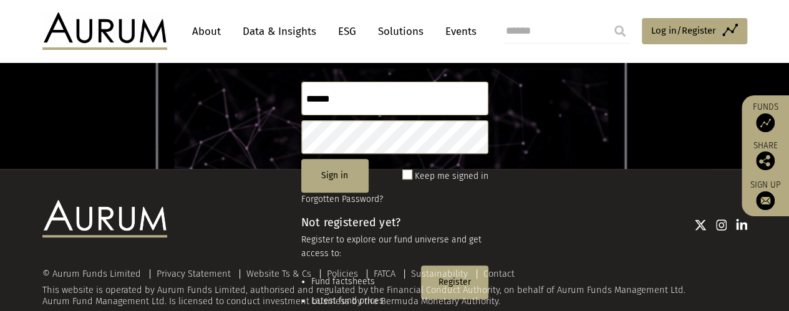  I want to click on img: Share this post, so click(765, 161).